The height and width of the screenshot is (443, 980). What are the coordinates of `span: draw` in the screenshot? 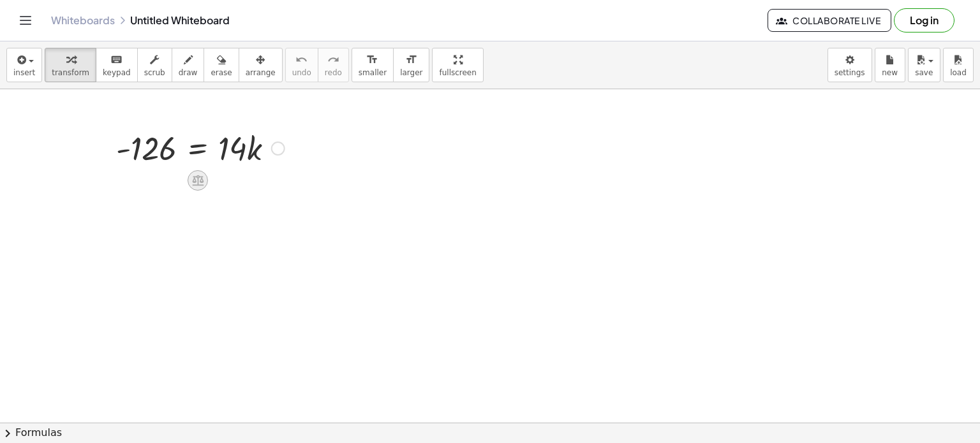 It's located at (188, 72).